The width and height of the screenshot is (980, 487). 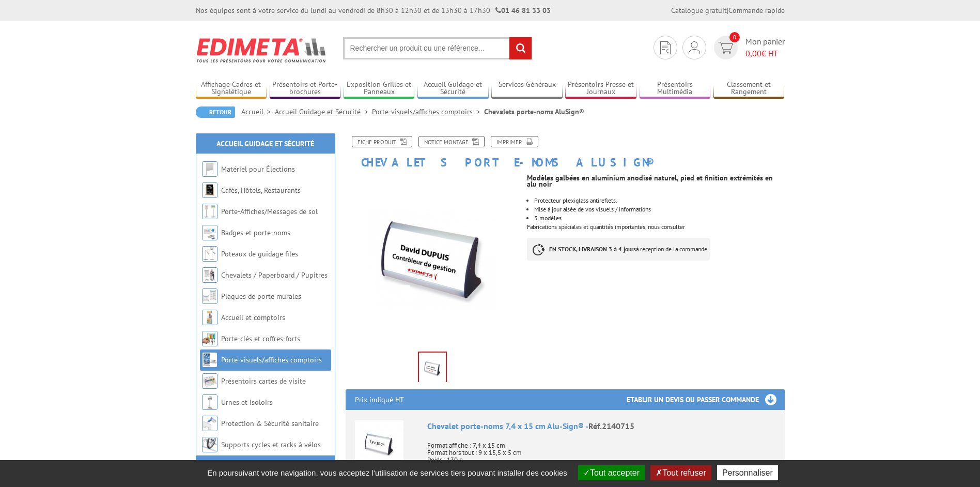 What do you see at coordinates (274, 275) in the screenshot?
I see `a: Chevalets / Paperboard / Pupitres` at bounding box center [274, 275].